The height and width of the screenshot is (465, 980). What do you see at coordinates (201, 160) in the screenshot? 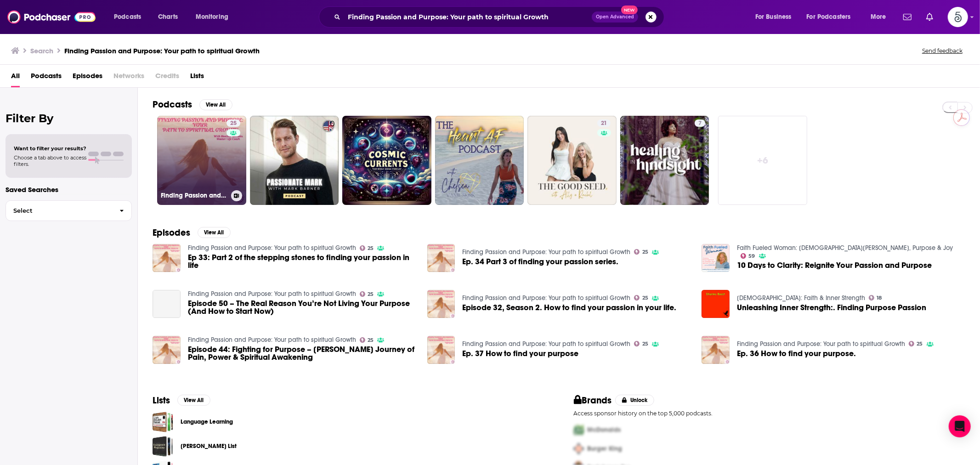
I see `a: 25Finding Passion and Purpose: Your path to spiritual Growth` at bounding box center [201, 160].